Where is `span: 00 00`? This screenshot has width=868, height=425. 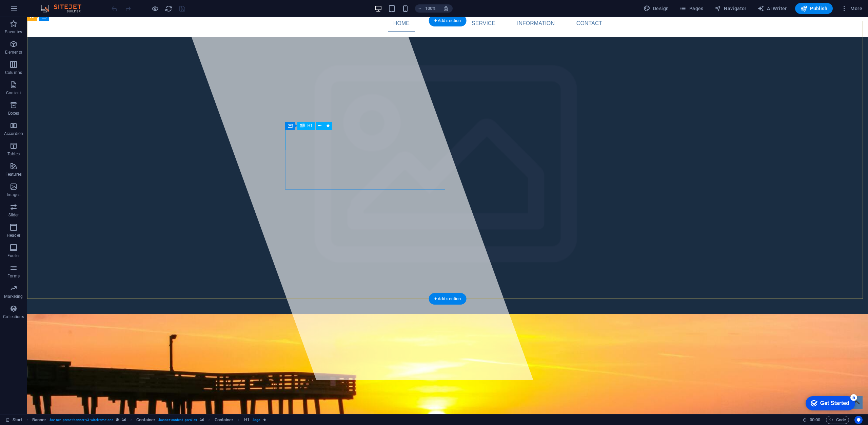 span: 00 00 is located at coordinates (815, 420).